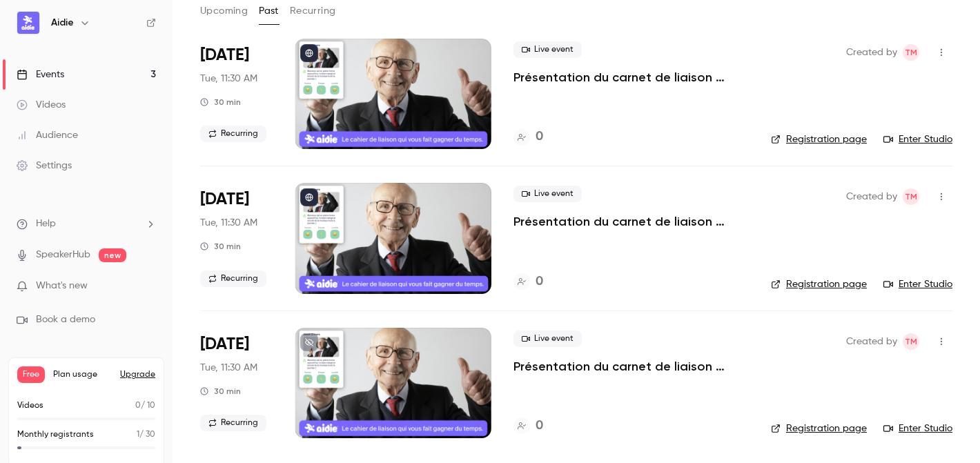 The height and width of the screenshot is (463, 980). Describe the element at coordinates (112, 255) in the screenshot. I see `span: new` at that location.